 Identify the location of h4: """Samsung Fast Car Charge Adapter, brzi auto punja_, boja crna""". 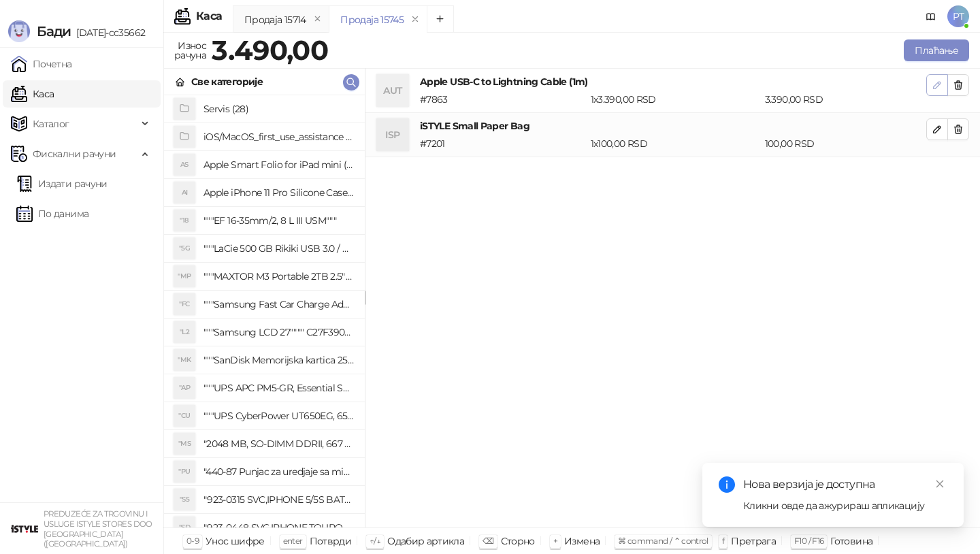
(278, 304).